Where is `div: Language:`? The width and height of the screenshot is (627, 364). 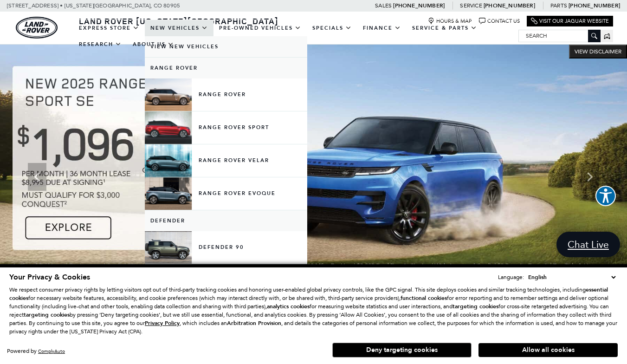
div: Language: is located at coordinates (511, 277).